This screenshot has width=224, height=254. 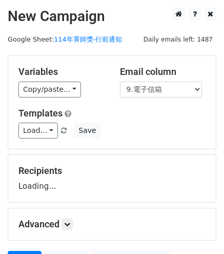 I want to click on a: 114年菁師獎-行前通知, so click(x=88, y=39).